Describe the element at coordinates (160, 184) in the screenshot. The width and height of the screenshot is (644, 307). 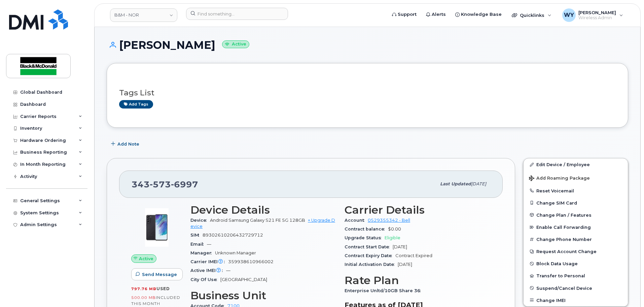
I see `span: 573` at that location.